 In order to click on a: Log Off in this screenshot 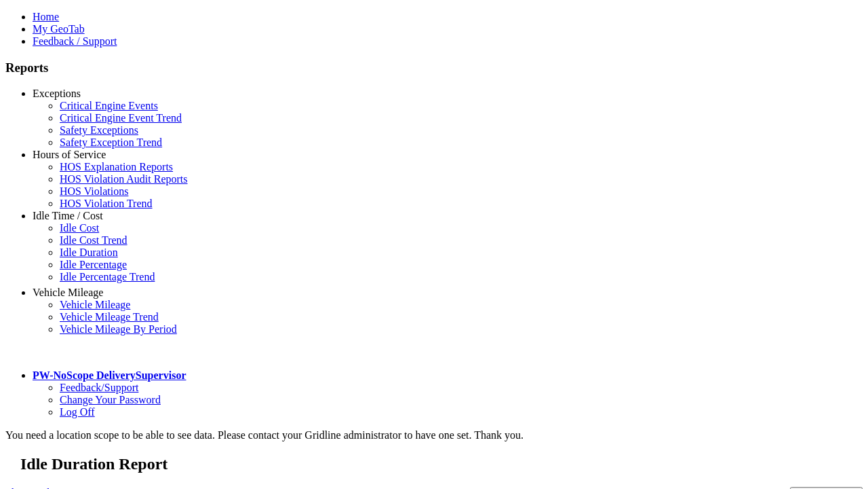, I will do `click(77, 411)`.